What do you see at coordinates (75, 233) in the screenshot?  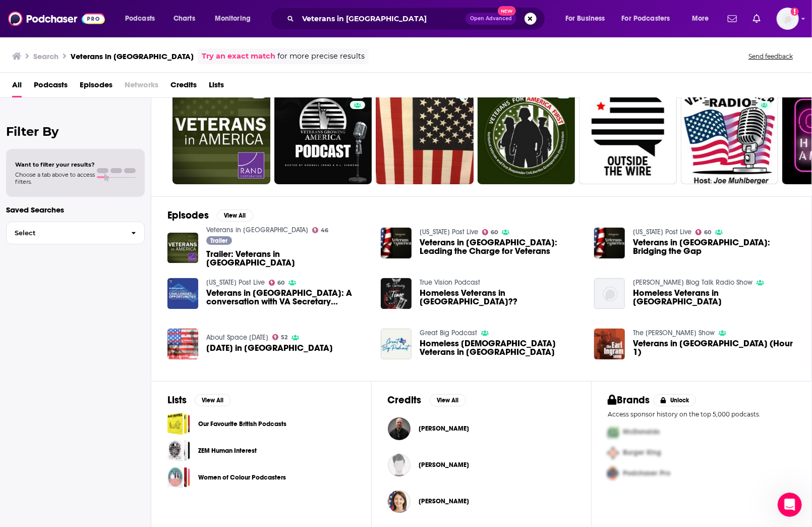 I see `button: Select` at bounding box center [75, 233].